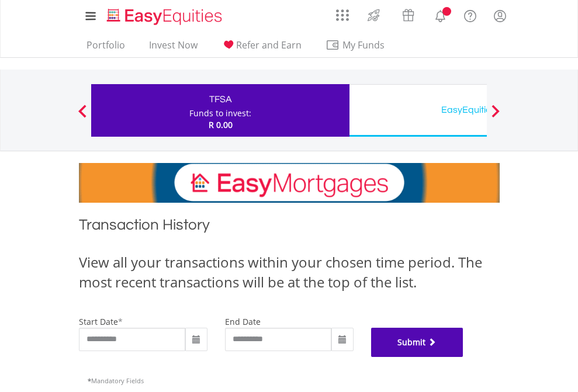 The width and height of the screenshot is (578, 392). I want to click on div: Funds to invest:, so click(220, 114).